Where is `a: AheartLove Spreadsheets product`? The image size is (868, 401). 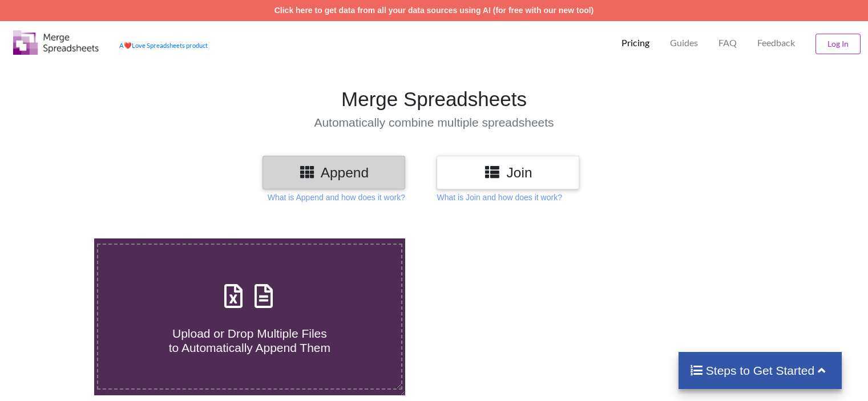 a: AheartLove Spreadsheets product is located at coordinates (163, 45).